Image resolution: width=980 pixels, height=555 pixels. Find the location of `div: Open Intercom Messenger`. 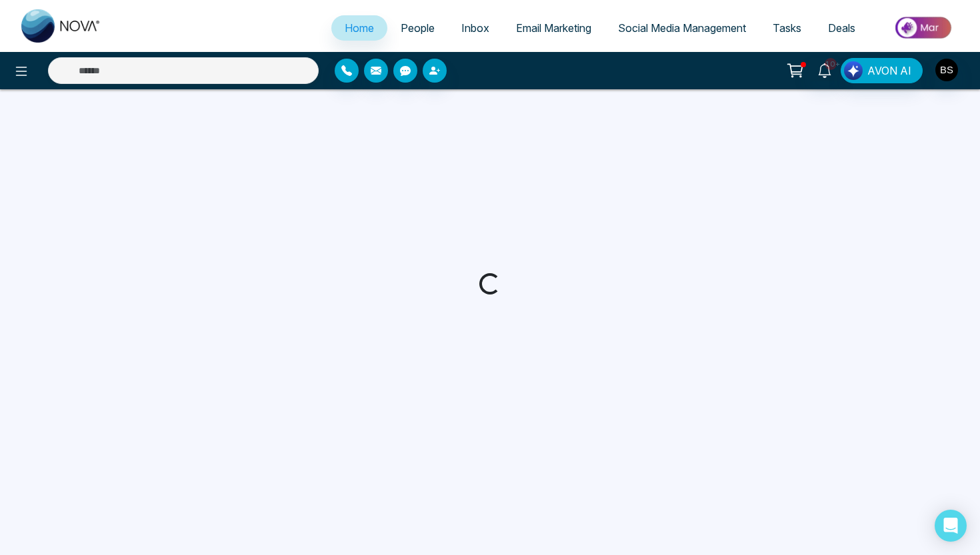

div: Open Intercom Messenger is located at coordinates (951, 526).